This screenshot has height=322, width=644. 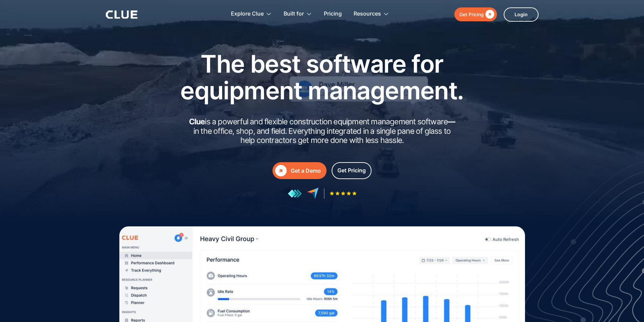 What do you see at coordinates (306, 171) in the screenshot?
I see `div: Get a Demo` at bounding box center [306, 171].